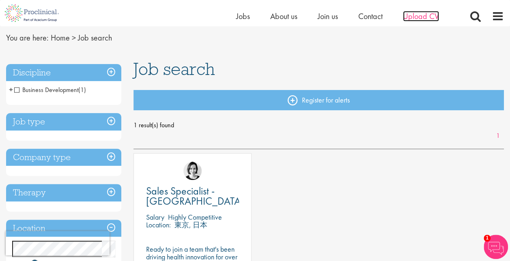 The image size is (510, 261). I want to click on span: Salary, so click(155, 217).